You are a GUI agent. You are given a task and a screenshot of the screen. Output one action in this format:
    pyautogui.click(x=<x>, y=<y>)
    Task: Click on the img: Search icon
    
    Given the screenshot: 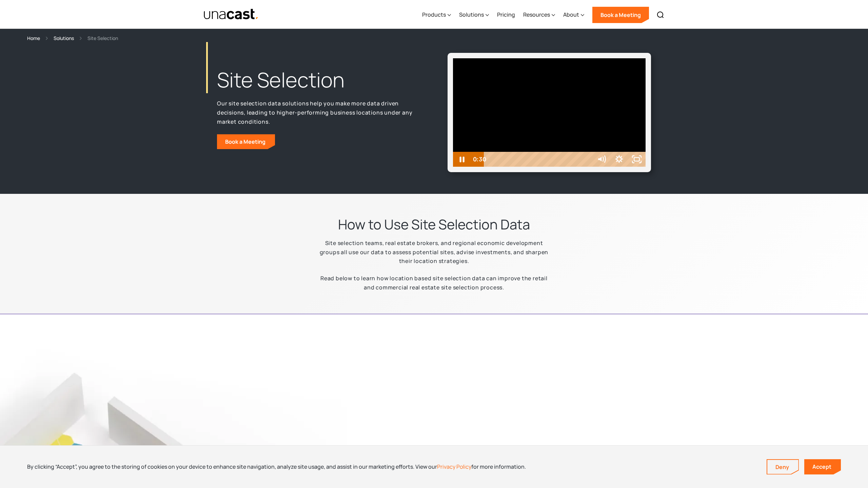 What is the action you would take?
    pyautogui.click(x=660, y=15)
    